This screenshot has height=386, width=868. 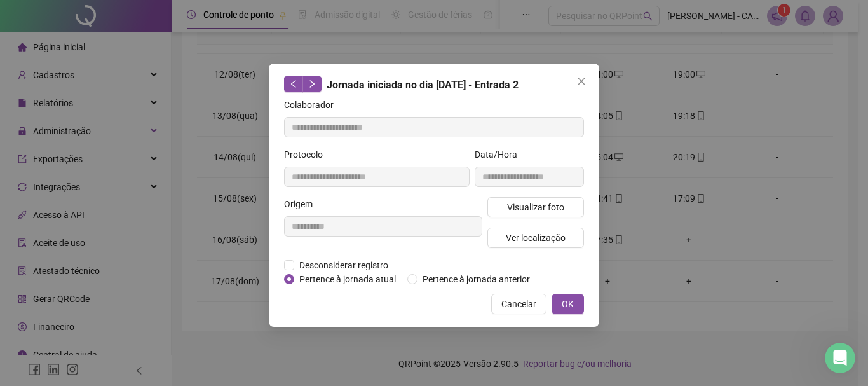 I want to click on label: Colaborador, so click(x=313, y=105).